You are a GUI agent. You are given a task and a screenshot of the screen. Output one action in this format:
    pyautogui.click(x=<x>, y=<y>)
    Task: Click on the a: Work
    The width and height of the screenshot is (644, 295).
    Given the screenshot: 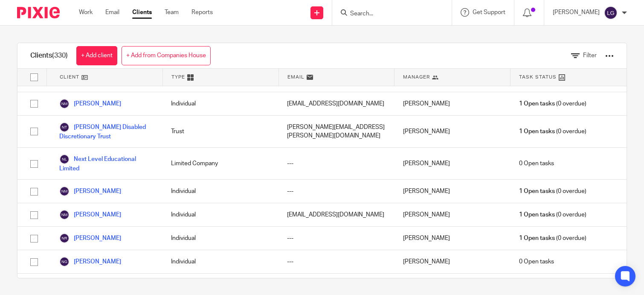 What is the action you would take?
    pyautogui.click(x=86, y=12)
    